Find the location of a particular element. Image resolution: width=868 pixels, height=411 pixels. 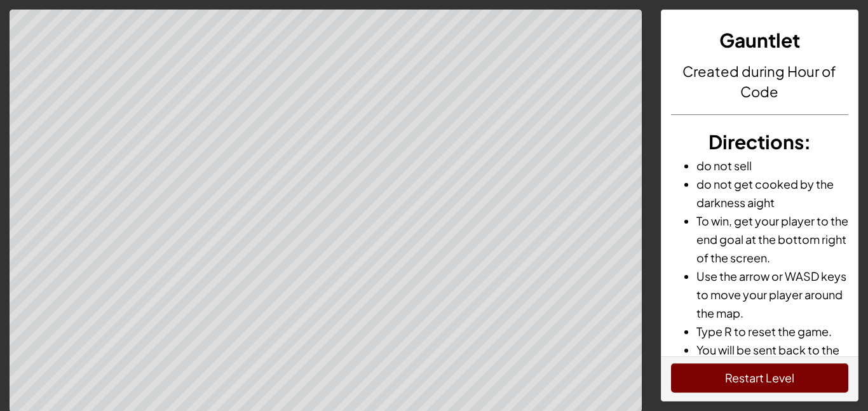

li: Type R to reset the game. is located at coordinates (773, 330).